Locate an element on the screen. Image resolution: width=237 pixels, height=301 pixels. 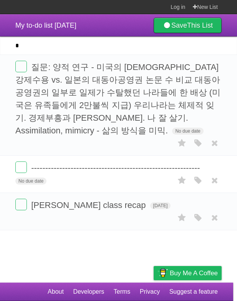
a: Suggest a feature is located at coordinates (194, 292).